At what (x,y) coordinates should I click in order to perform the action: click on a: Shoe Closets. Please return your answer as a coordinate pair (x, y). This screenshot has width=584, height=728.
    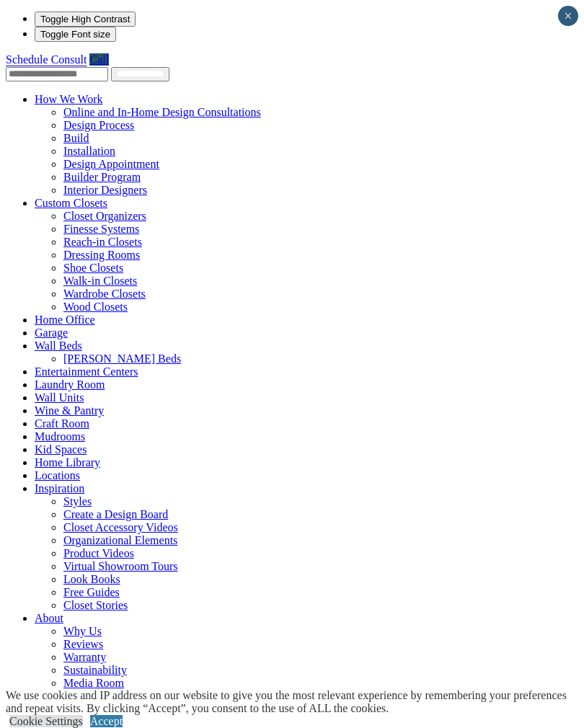
    Looking at the image, I should click on (93, 267).